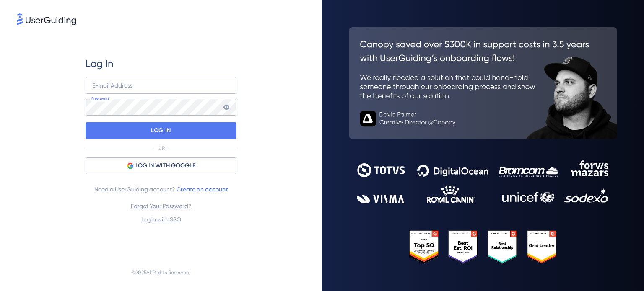 Image resolution: width=644 pixels, height=291 pixels. I want to click on a: Forgot Your Password?, so click(161, 206).